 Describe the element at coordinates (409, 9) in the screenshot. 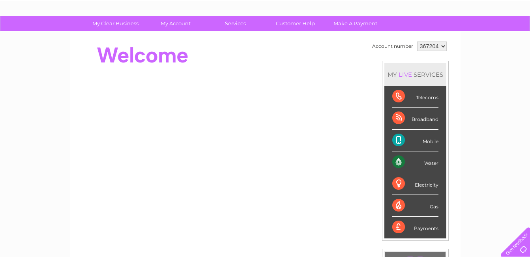

I see `span: 0333 014 3131` at that location.